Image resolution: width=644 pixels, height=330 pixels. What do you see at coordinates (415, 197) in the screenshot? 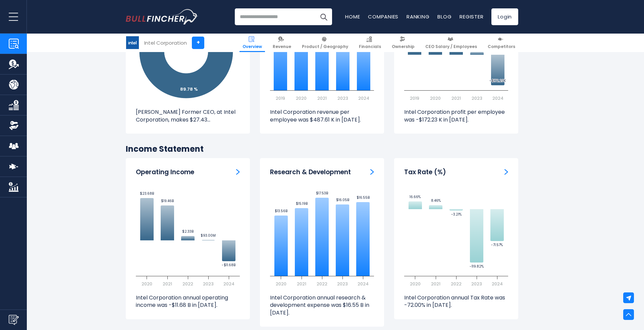
I see `text: 16.66%` at bounding box center [415, 197].